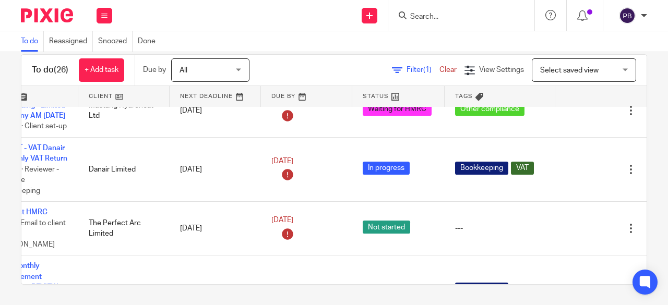 This screenshot has height=305, width=668. What do you see at coordinates (456, 17) in the screenshot?
I see `input: Search` at bounding box center [456, 17].